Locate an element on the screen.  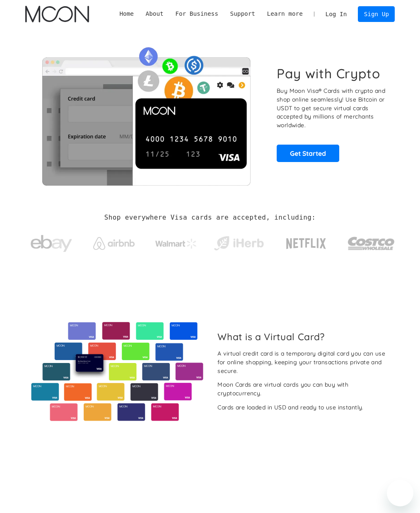
a: Sign Up is located at coordinates (376, 14).